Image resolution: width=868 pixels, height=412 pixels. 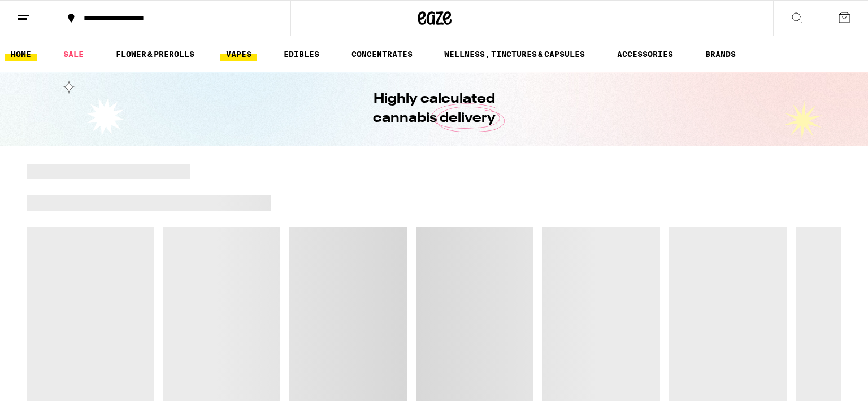 What do you see at coordinates (238, 54) in the screenshot?
I see `a: VAPES` at bounding box center [238, 54].